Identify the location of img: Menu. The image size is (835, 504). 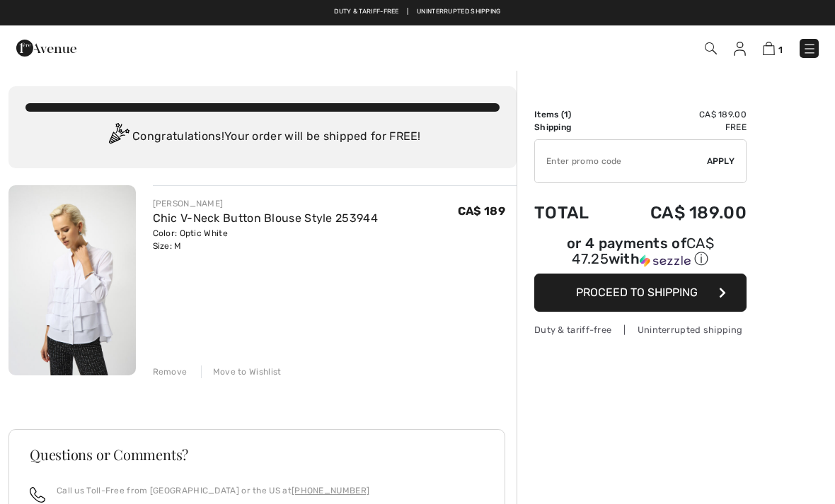
(810, 49).